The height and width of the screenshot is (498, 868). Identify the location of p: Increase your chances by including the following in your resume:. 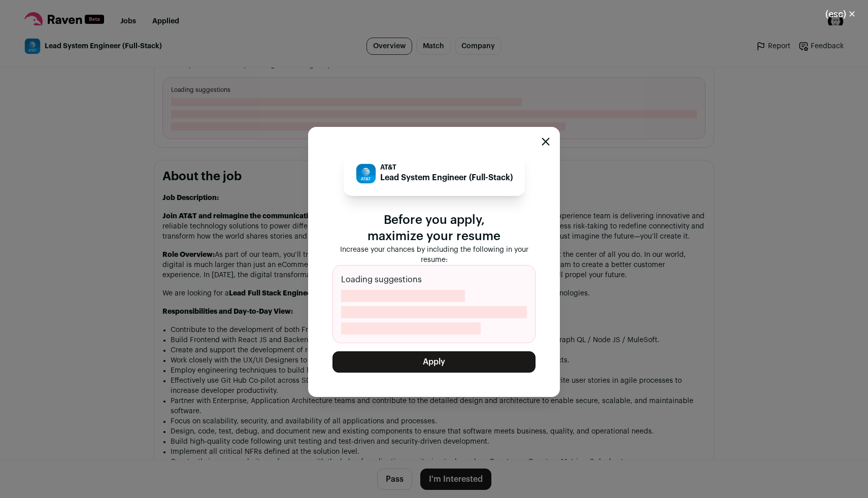
(434, 255).